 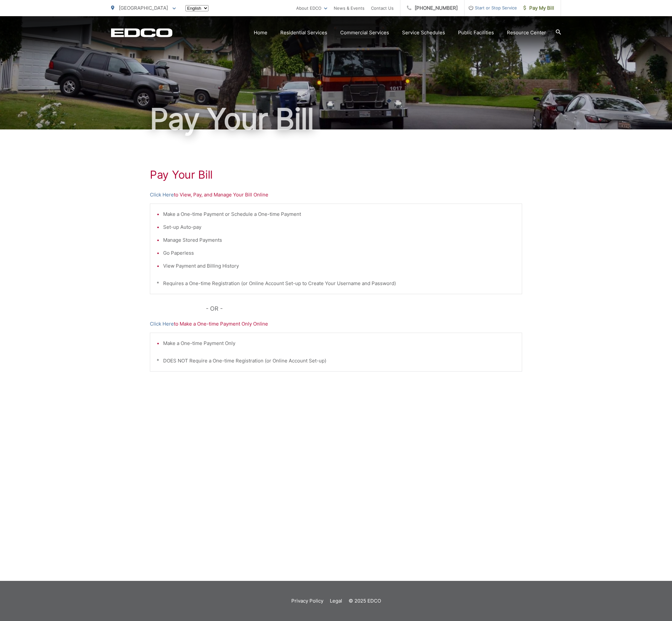 What do you see at coordinates (142, 33) in the screenshot?
I see `a: EDCD logo. Return to the homepage.` at bounding box center [142, 33].